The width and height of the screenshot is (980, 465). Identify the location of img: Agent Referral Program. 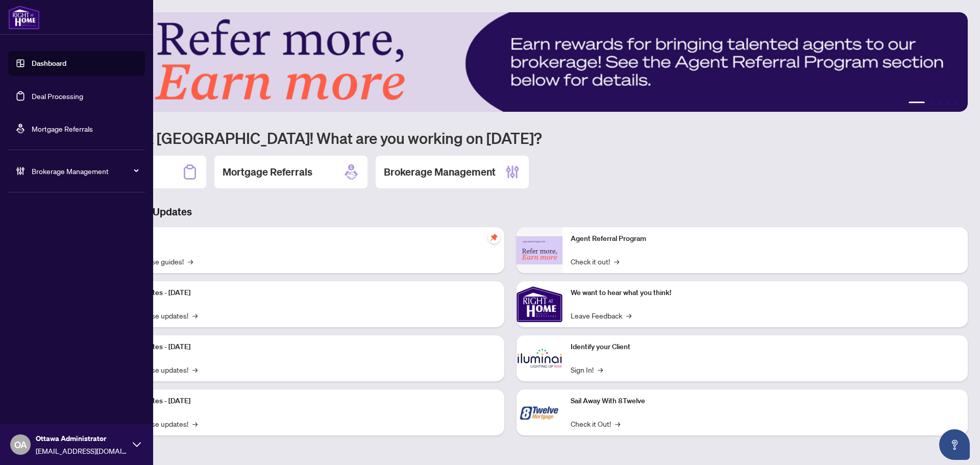
(539, 250).